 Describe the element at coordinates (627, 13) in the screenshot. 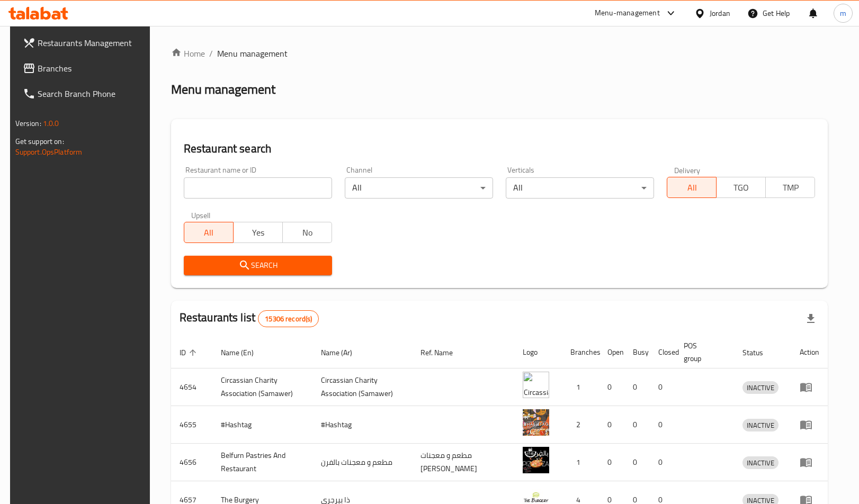

I see `div: Menu-management` at that location.